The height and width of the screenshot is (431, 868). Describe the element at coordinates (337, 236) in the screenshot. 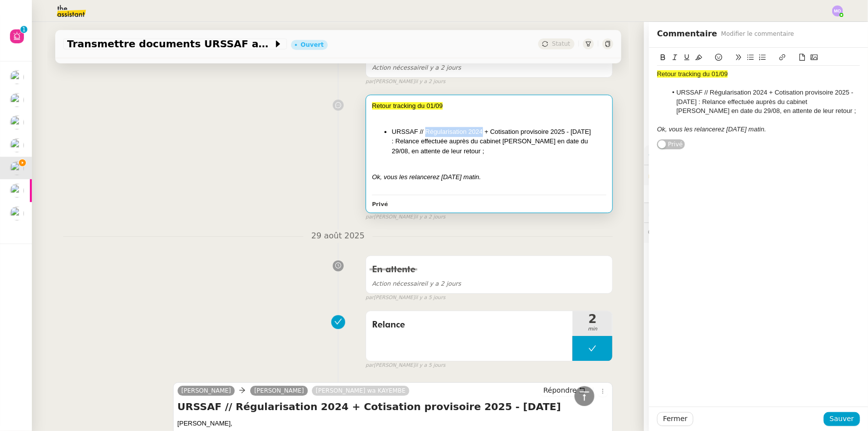

I see `span: 29 août 2025` at that location.